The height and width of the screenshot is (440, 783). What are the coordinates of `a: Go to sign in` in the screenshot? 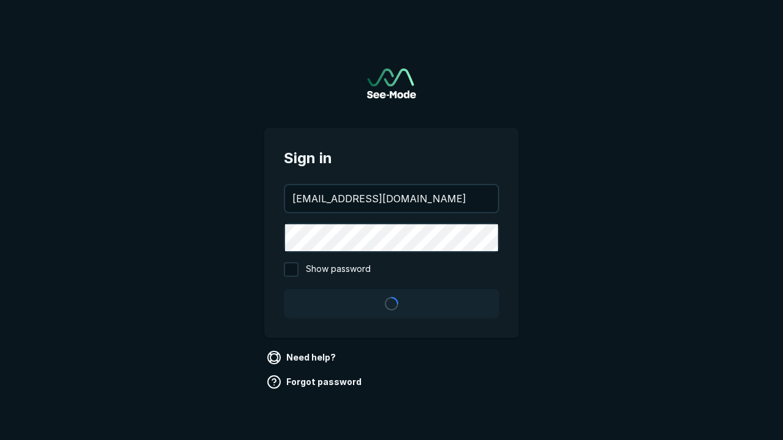 It's located at (391, 83).